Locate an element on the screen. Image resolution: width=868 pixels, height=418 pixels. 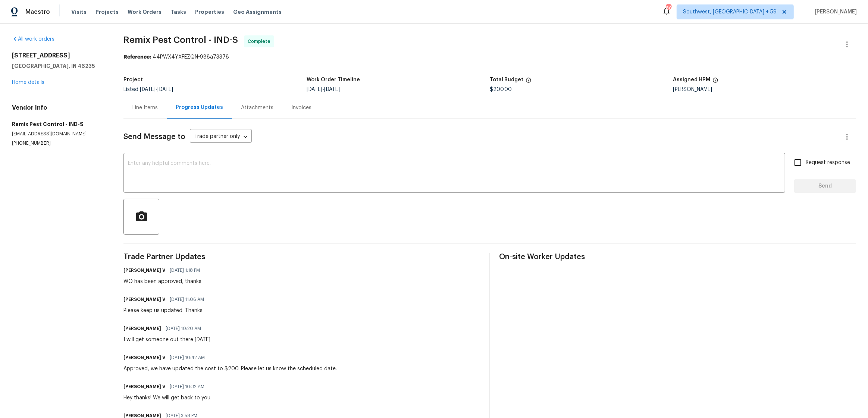
div: Attachments is located at coordinates (257, 108).